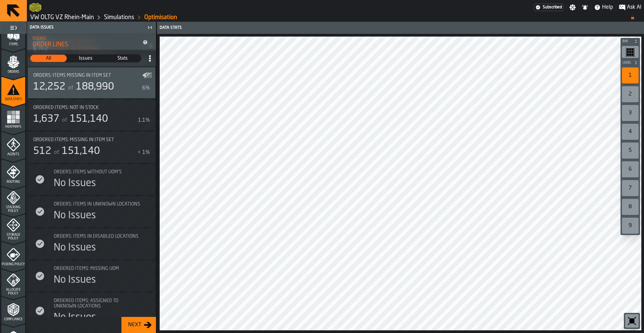  Describe the element at coordinates (13, 35) in the screenshot. I see `li: menu Items` at that location.